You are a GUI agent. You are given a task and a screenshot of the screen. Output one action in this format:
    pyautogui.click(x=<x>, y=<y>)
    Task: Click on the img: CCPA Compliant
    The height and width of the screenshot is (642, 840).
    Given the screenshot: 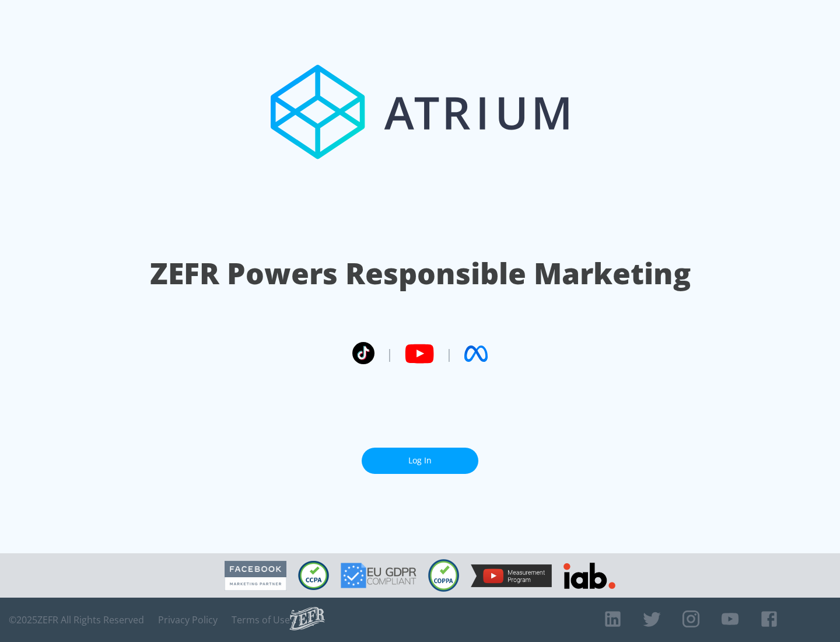 What is the action you would take?
    pyautogui.click(x=313, y=576)
    